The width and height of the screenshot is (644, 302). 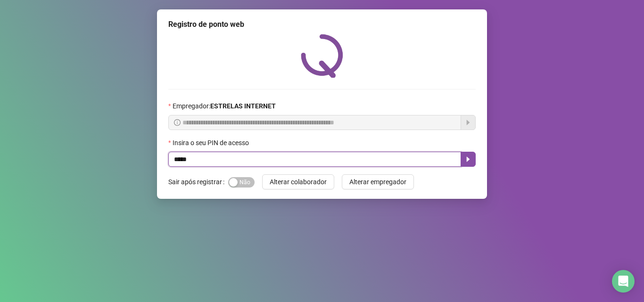 What do you see at coordinates (377, 182) in the screenshot?
I see `span: Alterar empregador` at bounding box center [377, 182].